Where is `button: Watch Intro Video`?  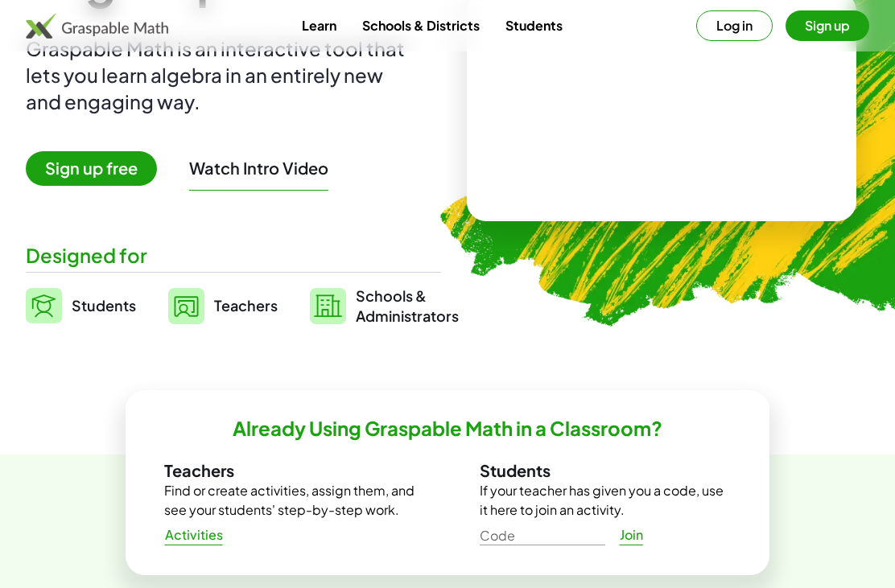
button: Watch Intro Video is located at coordinates (258, 168).